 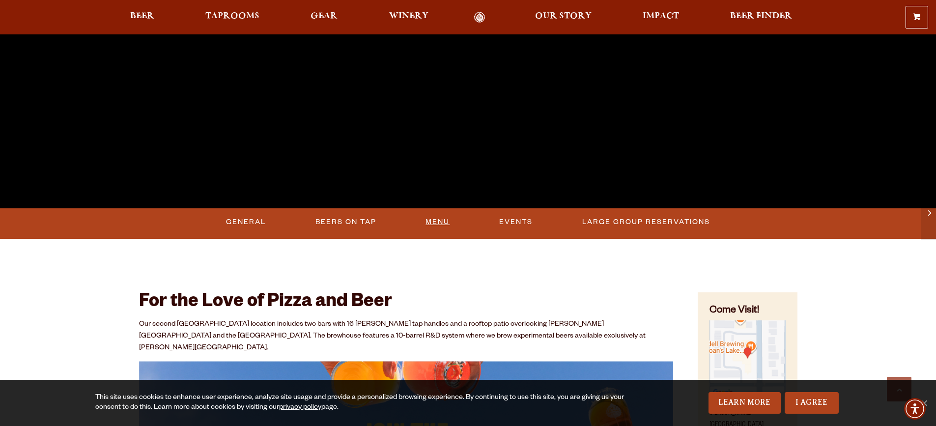 What do you see at coordinates (563, 17) in the screenshot?
I see `a: Our Story` at bounding box center [563, 17].